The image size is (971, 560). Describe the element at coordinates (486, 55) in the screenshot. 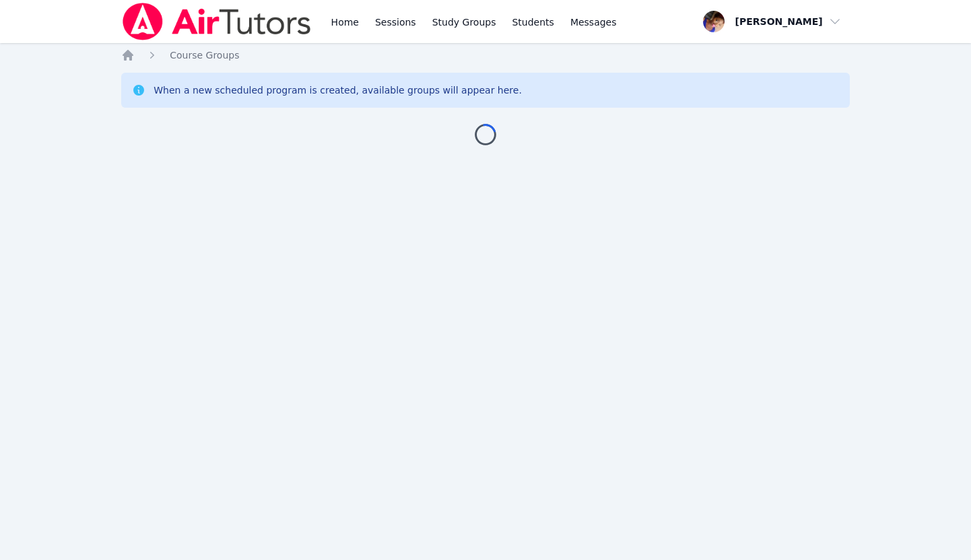

I see `nav: Breadcrumb` at that location.